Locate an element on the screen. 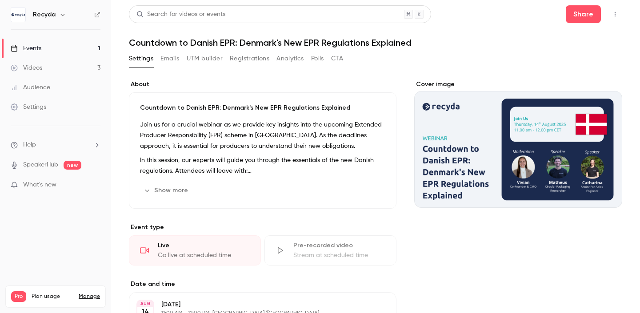 The height and width of the screenshot is (313, 640). div: LiveGo live at scheduled time is located at coordinates (195, 251).